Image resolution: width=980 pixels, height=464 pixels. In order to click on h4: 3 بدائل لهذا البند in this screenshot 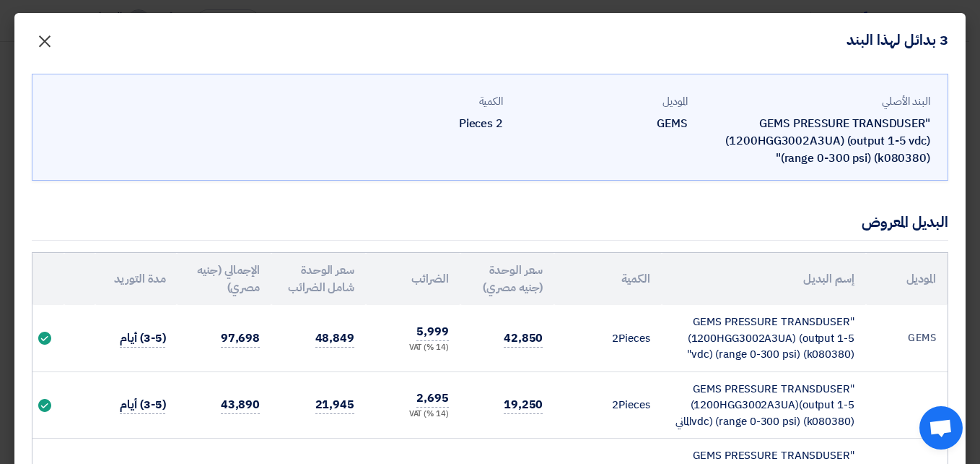, I will do `click(897, 40)`.